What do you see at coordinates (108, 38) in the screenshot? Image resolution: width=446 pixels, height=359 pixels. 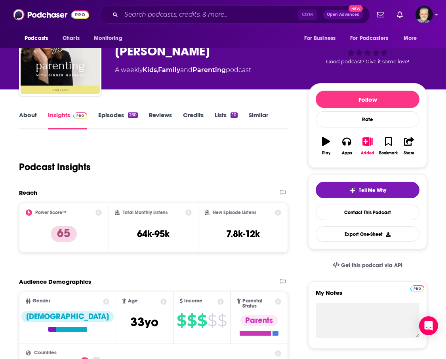 I see `span: Monitoring` at bounding box center [108, 38].